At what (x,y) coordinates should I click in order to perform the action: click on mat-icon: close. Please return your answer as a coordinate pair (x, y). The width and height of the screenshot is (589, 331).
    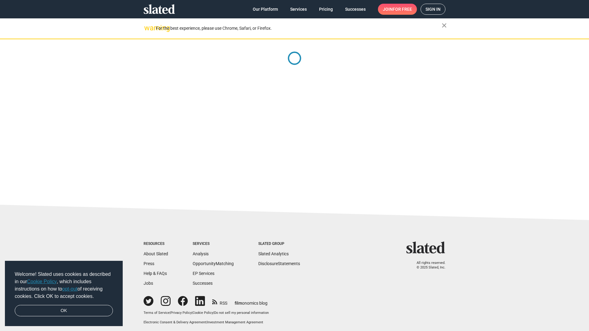
    Looking at the image, I should click on (444, 25).